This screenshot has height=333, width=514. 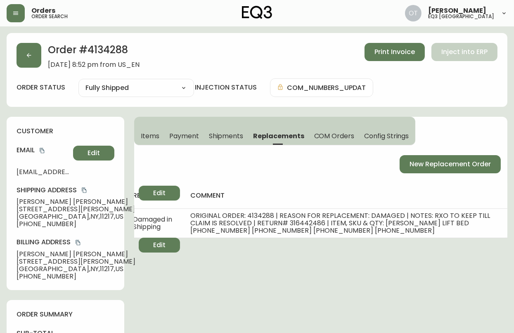 I want to click on img: 5d4d18d254ded55077432b49c4cb2919, so click(x=413, y=13).